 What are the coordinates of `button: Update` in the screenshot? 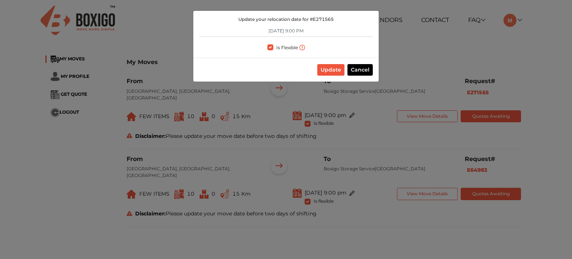 It's located at (330, 70).